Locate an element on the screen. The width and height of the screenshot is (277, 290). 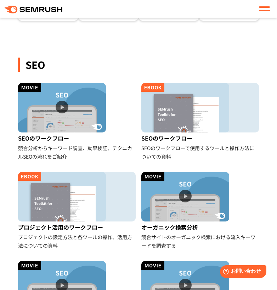
div: SEOのワークフローで使用するツールと操作方法についての資料 is located at coordinates (200, 152).